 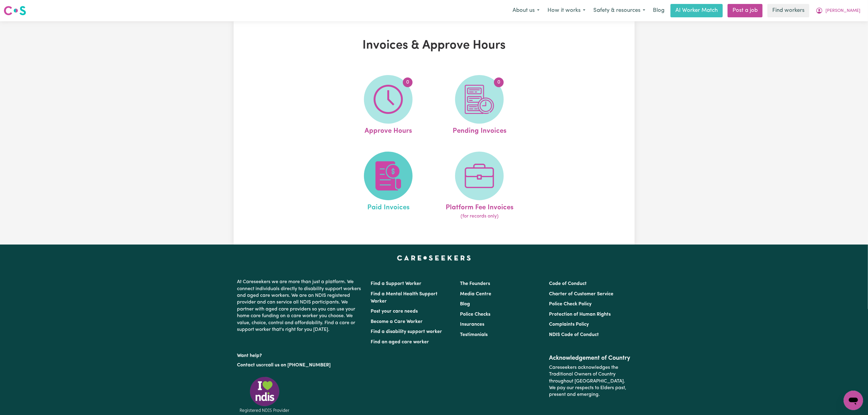 I want to click on a: Platform Fee Invoices(for records only), so click(x=480, y=186).